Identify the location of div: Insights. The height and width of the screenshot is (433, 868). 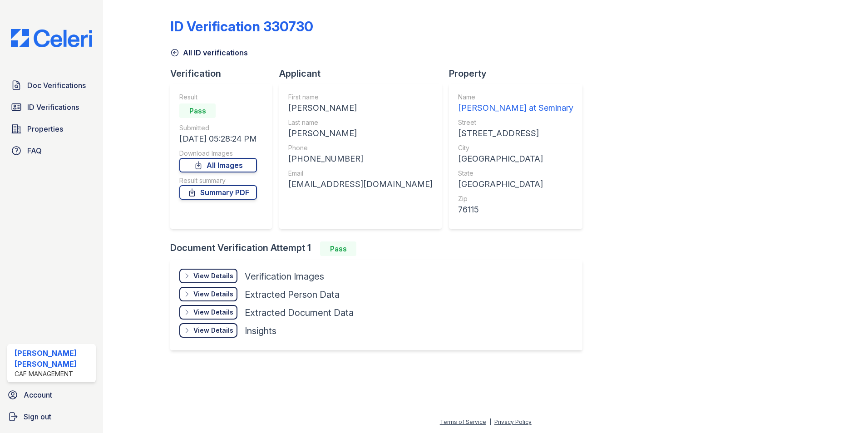
(261, 331).